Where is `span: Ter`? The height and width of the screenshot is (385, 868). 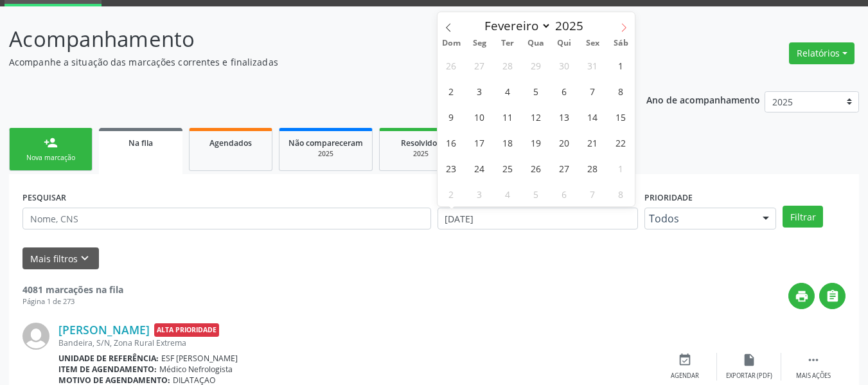 span: Ter is located at coordinates (507, 43).